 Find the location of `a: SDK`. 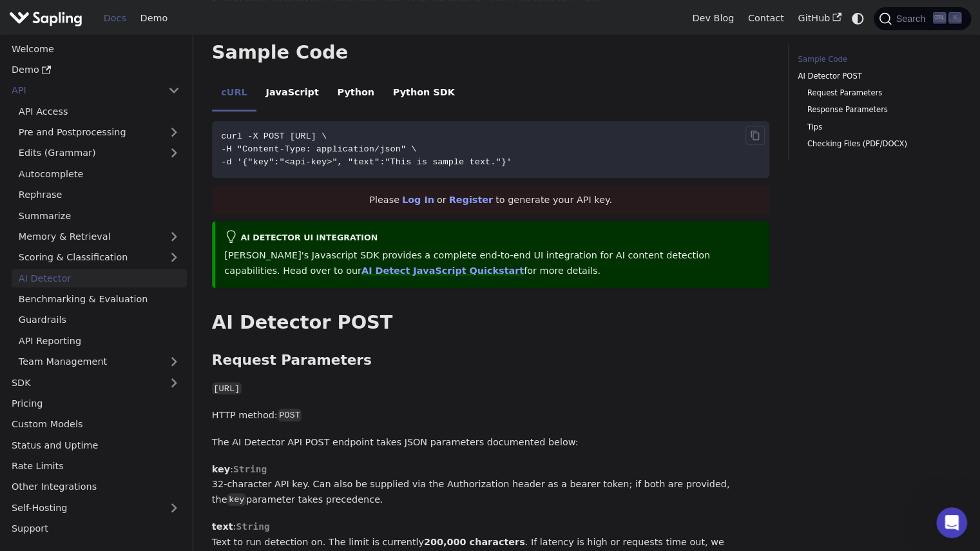

a: SDK is located at coordinates (83, 383).